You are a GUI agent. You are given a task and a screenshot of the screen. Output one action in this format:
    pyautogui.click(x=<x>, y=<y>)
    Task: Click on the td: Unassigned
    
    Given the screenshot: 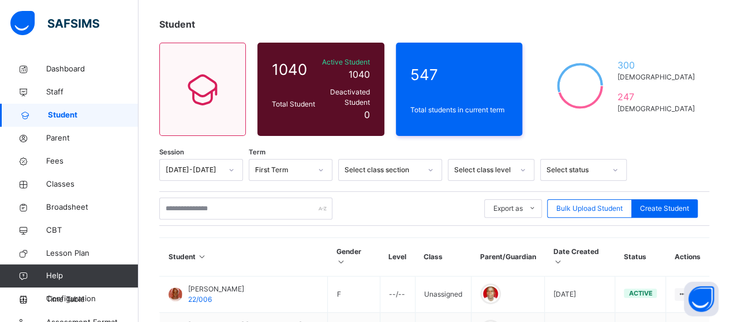 What is the action you would take?
    pyautogui.click(x=442, y=295)
    